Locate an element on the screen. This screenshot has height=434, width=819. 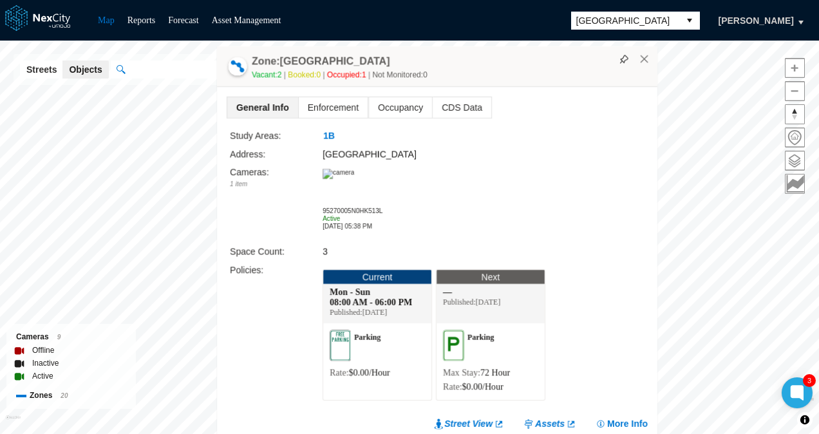
span: Reset bearing to north is located at coordinates (795, 114).